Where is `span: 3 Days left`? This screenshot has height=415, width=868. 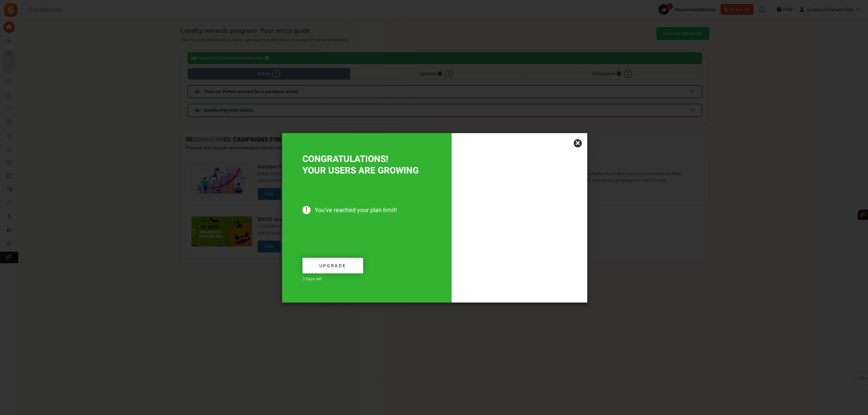 span: 3 Days left is located at coordinates (312, 279).